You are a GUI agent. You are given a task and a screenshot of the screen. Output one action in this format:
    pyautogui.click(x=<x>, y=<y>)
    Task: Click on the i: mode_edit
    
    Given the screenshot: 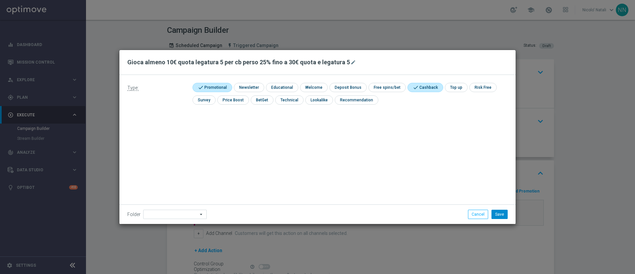 What is the action you would take?
    pyautogui.click(x=353, y=62)
    